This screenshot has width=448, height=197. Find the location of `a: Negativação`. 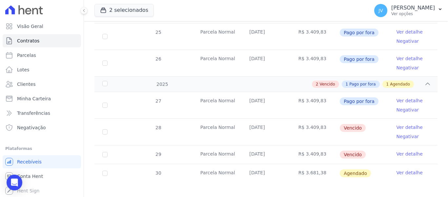

a: Negativação is located at coordinates (42, 127).